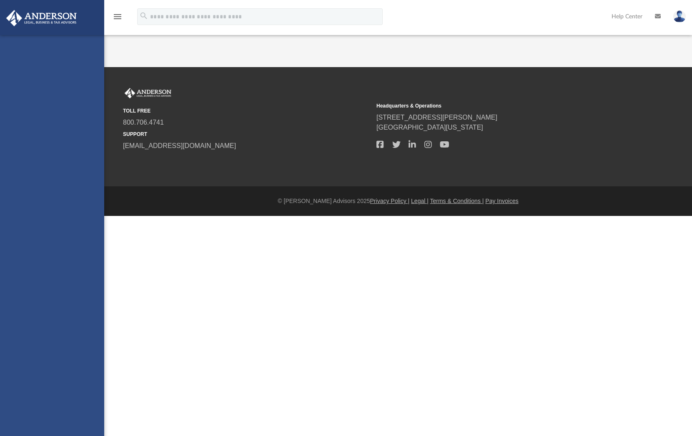 This screenshot has height=436, width=692. I want to click on small: Headquarters & Operations, so click(500, 106).